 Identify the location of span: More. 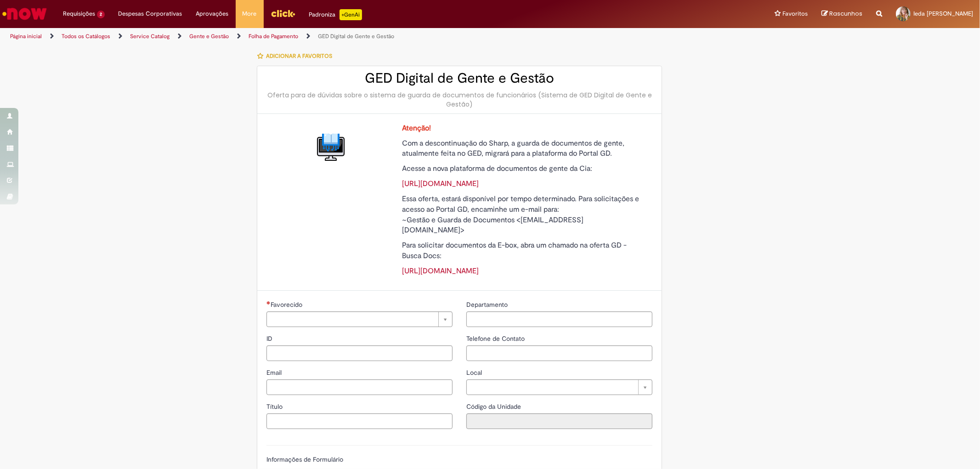
(250, 13).